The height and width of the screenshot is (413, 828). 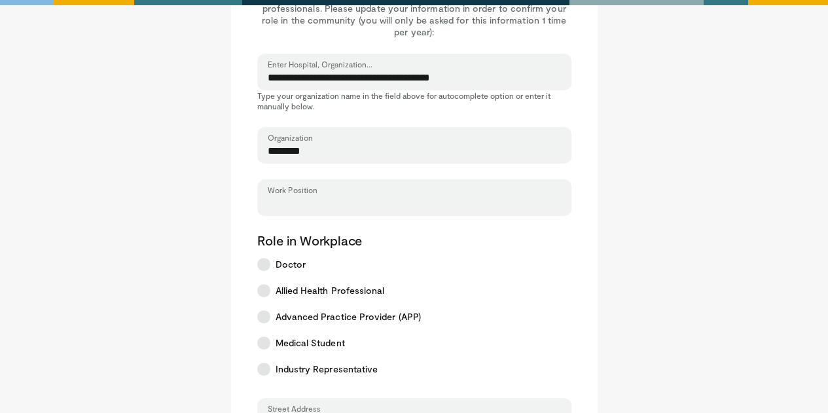 What do you see at coordinates (290, 137) in the screenshot?
I see `label: Organization` at bounding box center [290, 137].